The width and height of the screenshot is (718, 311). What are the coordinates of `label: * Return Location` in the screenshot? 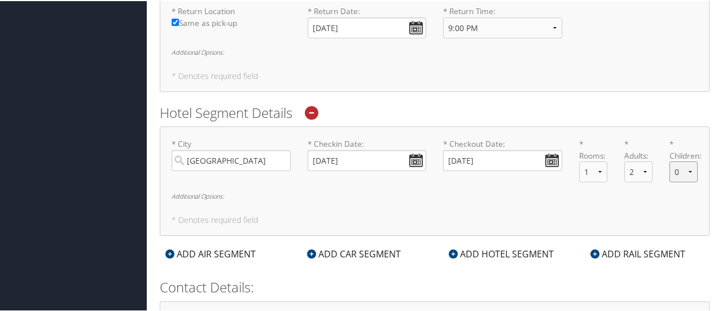 It's located at (231, 10).